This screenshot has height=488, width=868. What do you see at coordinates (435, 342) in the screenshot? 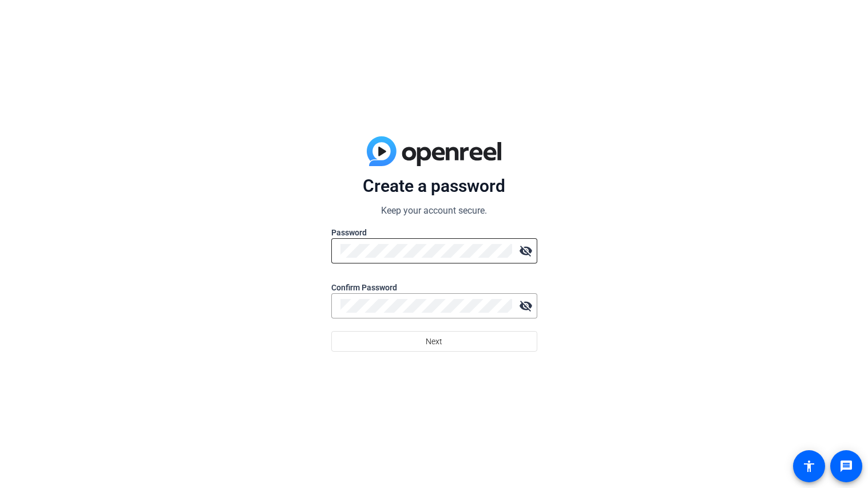
I see `button: Next` at bounding box center [435, 342].